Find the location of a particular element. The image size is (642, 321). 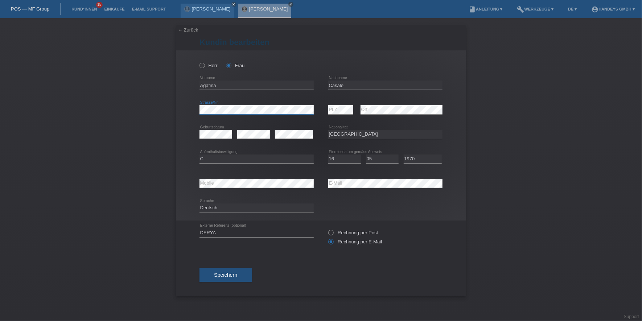

label: Rechnung per Post is located at coordinates (353, 233).